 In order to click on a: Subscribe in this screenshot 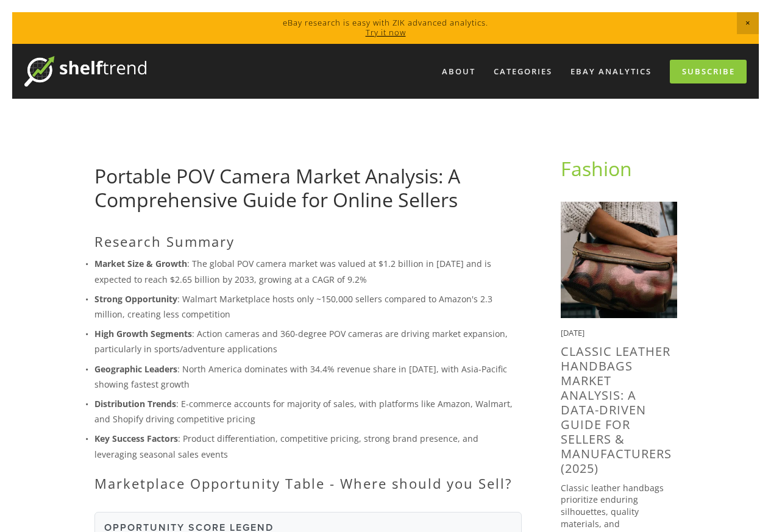, I will do `click(709, 71)`.